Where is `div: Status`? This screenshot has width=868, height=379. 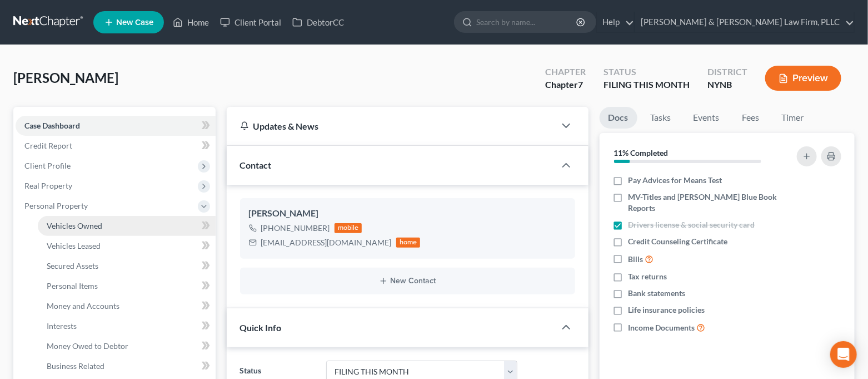 div: Status is located at coordinates (647, 72).